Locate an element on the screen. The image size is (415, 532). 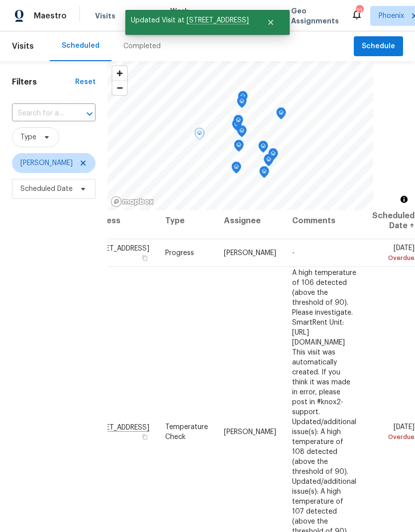
a: Mapbox homepage is located at coordinates (133, 201).